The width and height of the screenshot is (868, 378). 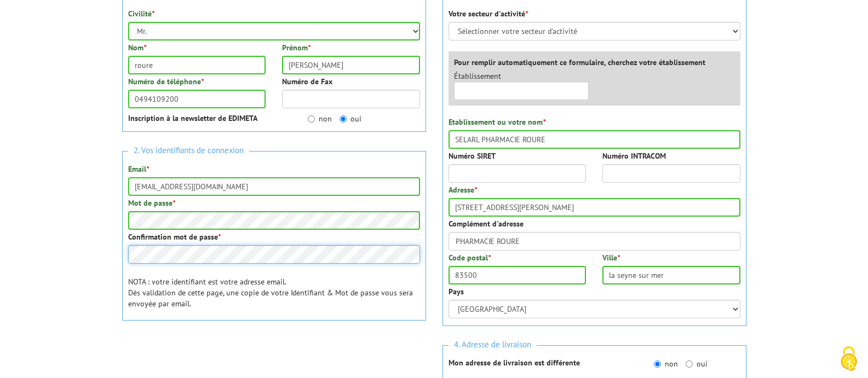 What do you see at coordinates (174, 237) in the screenshot?
I see `label: Confirmation mot de passe` at bounding box center [174, 237].